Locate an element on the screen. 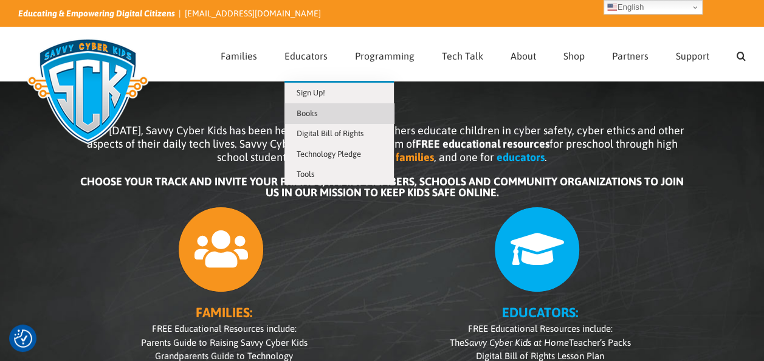  b: educators is located at coordinates (520, 157).